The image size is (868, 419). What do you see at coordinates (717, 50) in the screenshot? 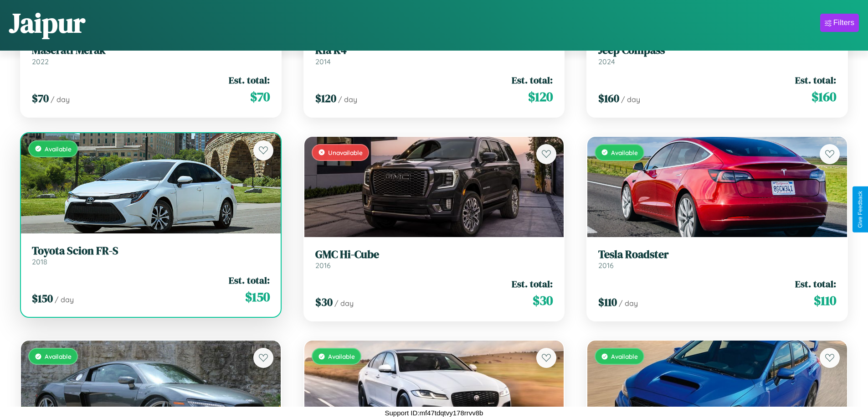
I see `h3: Jeep Compass` at bounding box center [717, 50].